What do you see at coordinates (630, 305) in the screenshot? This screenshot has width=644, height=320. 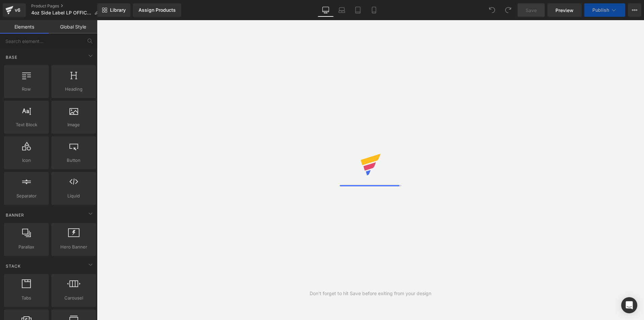 I see `div: Open Intercom Messenger` at bounding box center [630, 305].